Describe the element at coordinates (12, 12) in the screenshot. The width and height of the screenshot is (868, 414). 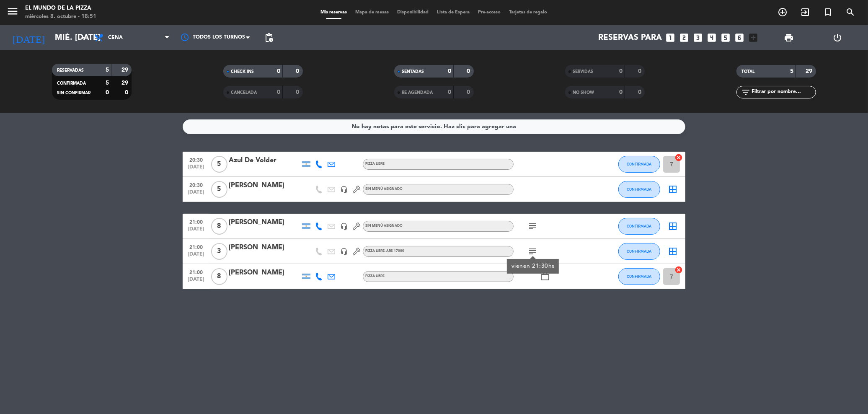
I see `button: menu` at that location.